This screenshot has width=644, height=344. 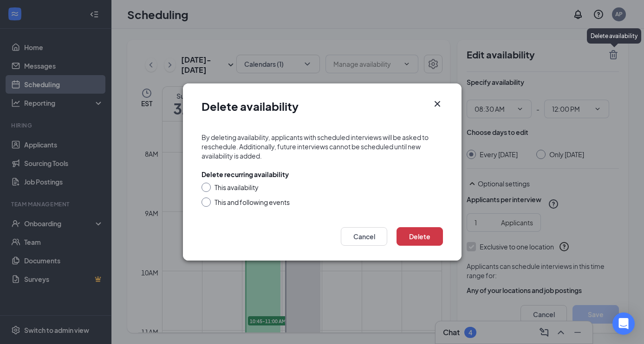 What do you see at coordinates (437, 104) in the screenshot?
I see `button: Close` at bounding box center [437, 104].